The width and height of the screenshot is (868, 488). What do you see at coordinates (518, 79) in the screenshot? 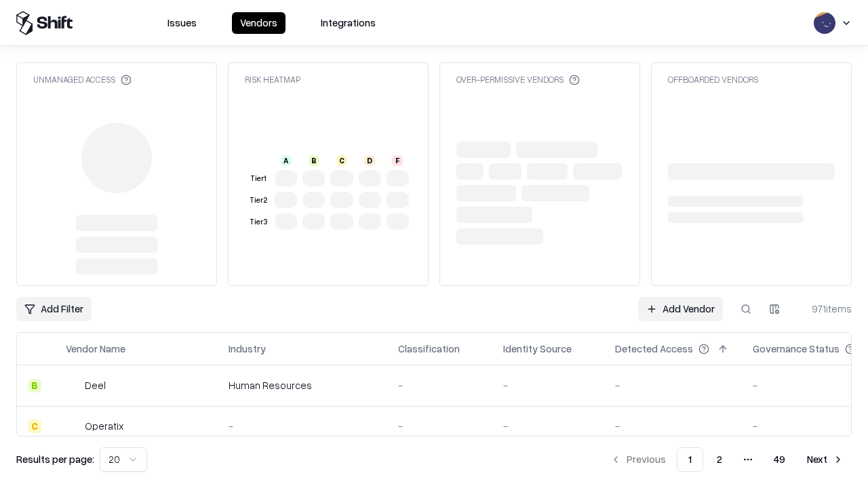
I see `div: Over-Permissive Vendors` at bounding box center [518, 79].